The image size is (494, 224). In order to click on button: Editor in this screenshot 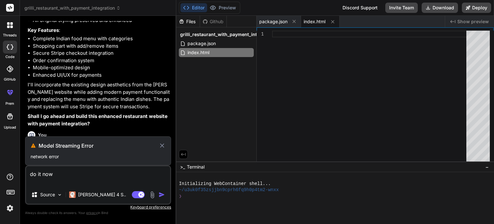, I will do `click(194, 8)`.